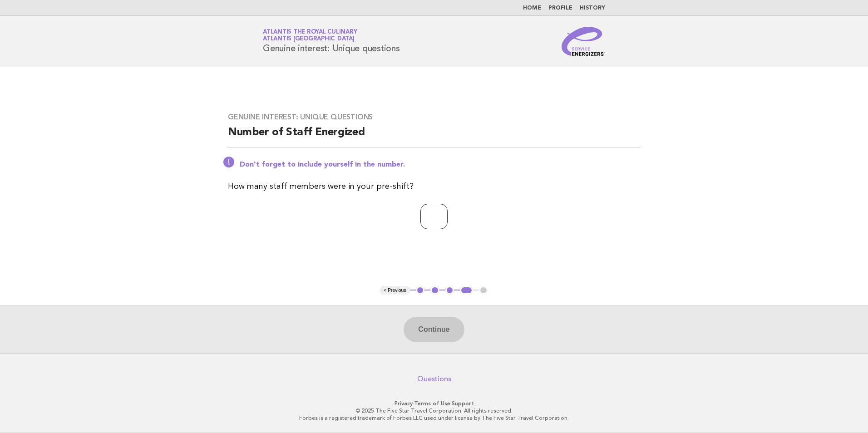 The height and width of the screenshot is (433, 868). I want to click on button: 3, so click(450, 291).